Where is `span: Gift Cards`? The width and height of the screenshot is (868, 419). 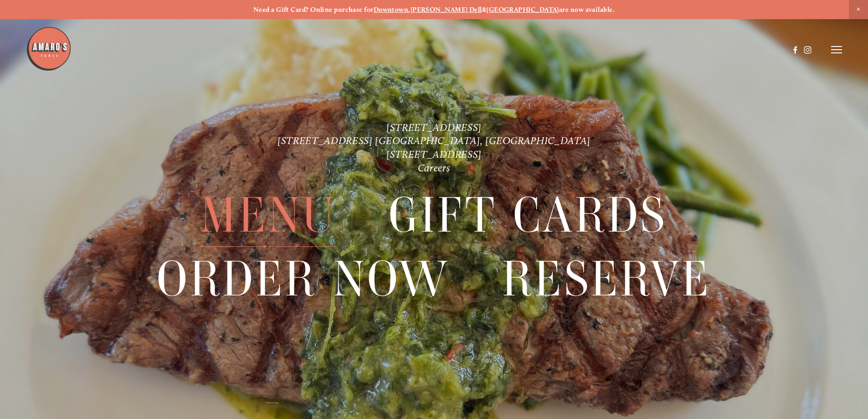
span: Gift Cards is located at coordinates (528, 216).